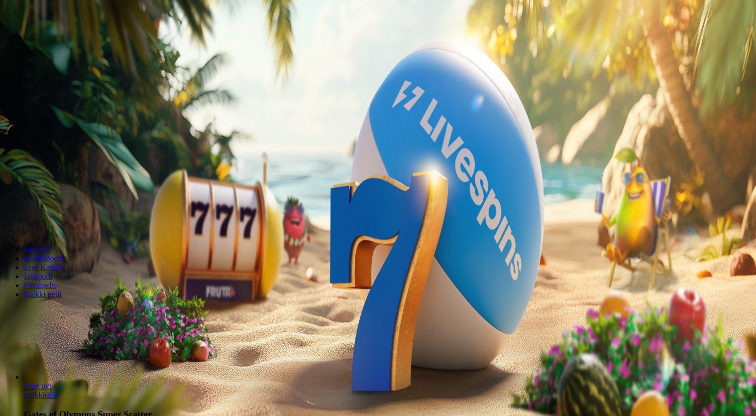 This screenshot has width=756, height=416. Describe the element at coordinates (44, 258) in the screenshot. I see `a: Kolikkopelit` at that location.